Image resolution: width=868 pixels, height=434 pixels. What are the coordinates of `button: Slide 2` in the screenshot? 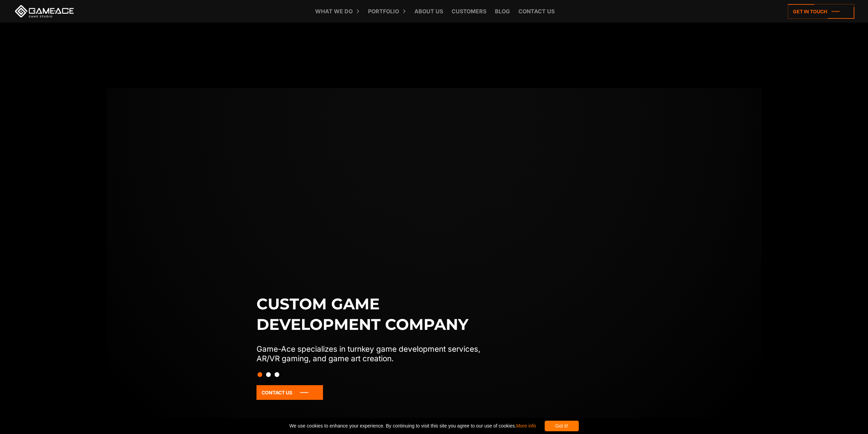 It's located at (268, 374).